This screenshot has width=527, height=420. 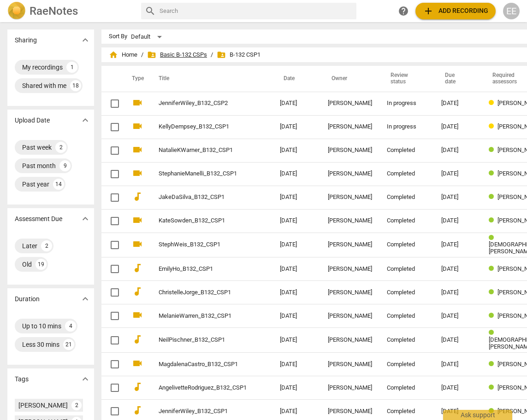 What do you see at coordinates (58, 184) in the screenshot?
I see `div: 14` at bounding box center [58, 184].